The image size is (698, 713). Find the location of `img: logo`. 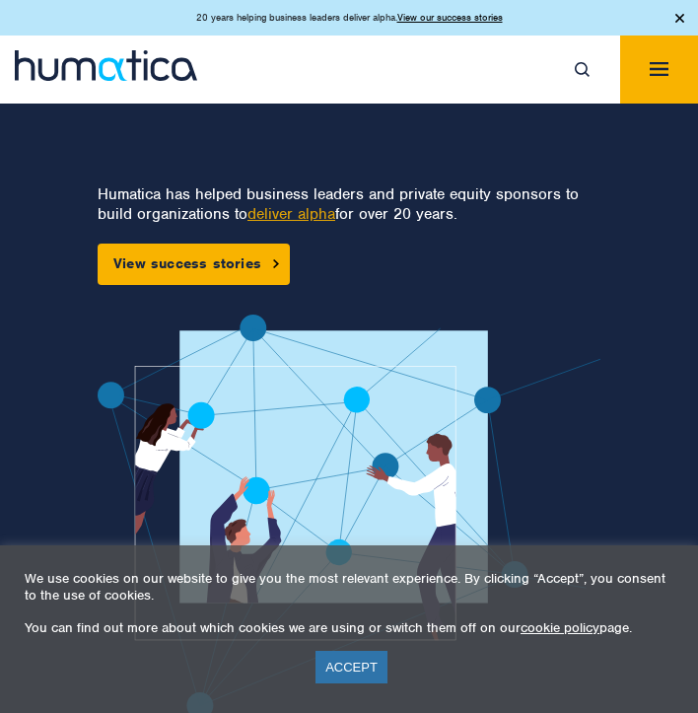

img: logo is located at coordinates (106, 65).